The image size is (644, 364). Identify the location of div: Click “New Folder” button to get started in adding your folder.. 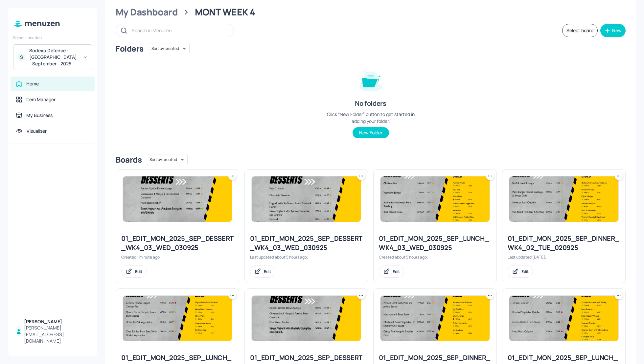
(371, 118).